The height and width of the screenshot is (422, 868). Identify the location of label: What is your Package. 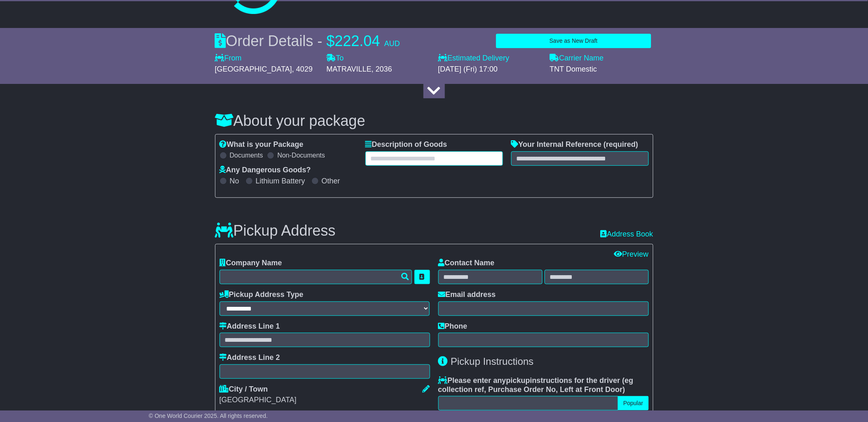
(262, 145).